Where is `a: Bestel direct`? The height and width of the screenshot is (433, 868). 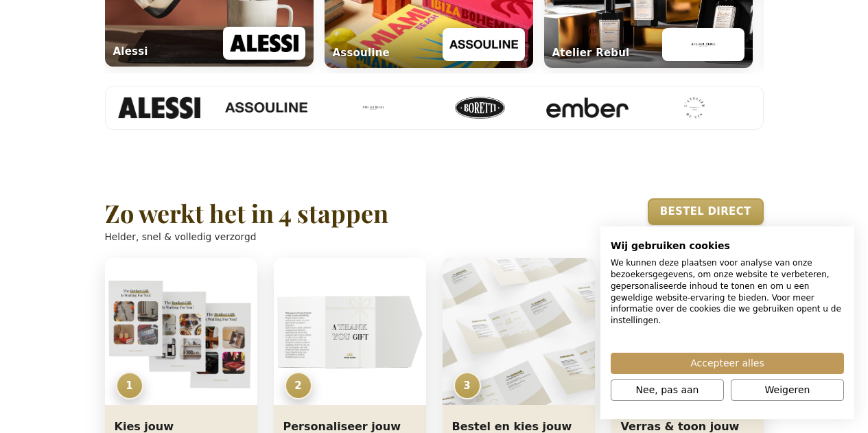 a: Bestel direct is located at coordinates (706, 212).